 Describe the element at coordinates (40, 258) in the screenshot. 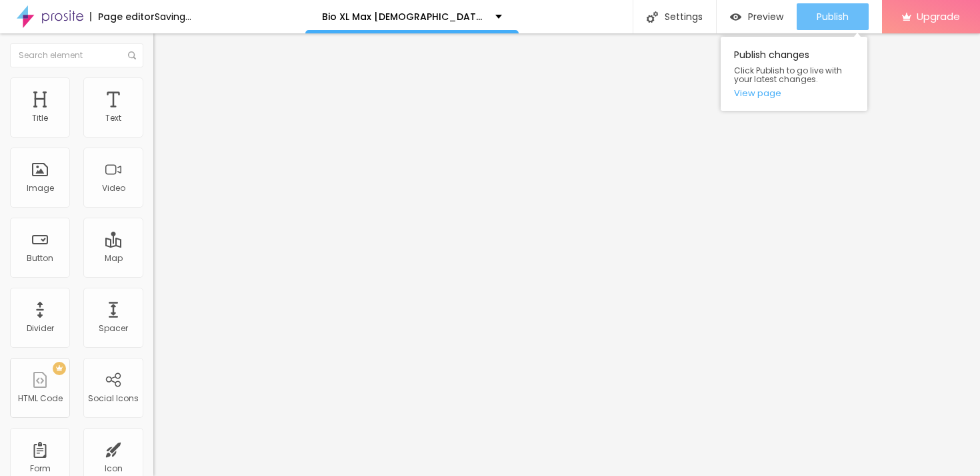

I see `div: Button` at that location.